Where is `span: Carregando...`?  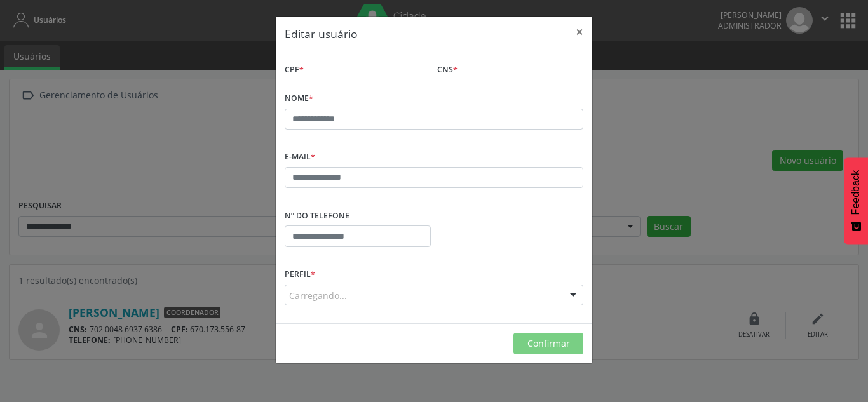
span: Carregando... is located at coordinates (317, 295).